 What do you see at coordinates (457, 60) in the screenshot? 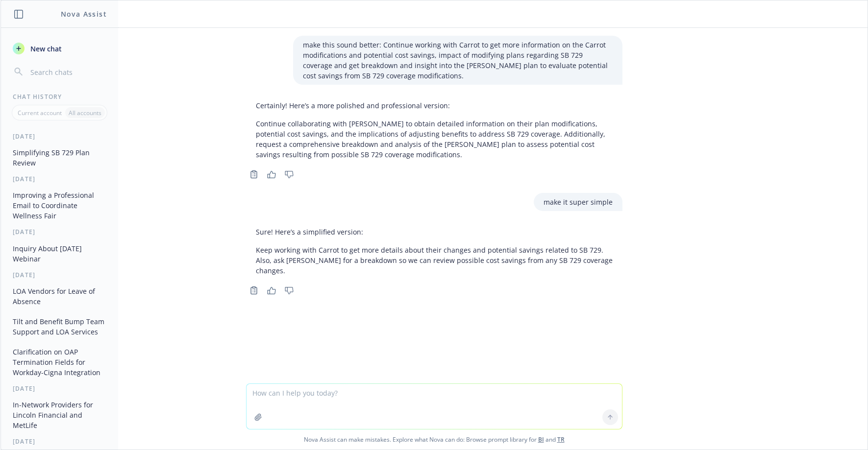
I see `p: make this sound better: Continue working with Carrot to get more information on the Carrot modifi...` at bounding box center [457, 60].